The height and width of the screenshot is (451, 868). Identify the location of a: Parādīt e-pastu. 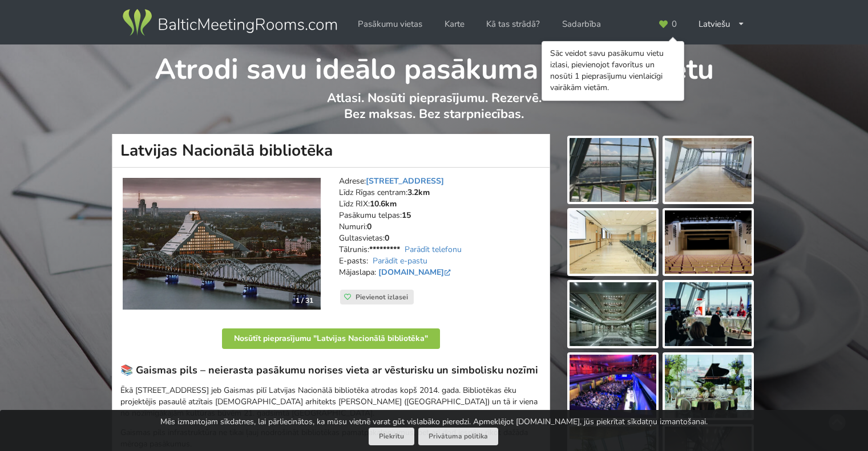
(400, 261).